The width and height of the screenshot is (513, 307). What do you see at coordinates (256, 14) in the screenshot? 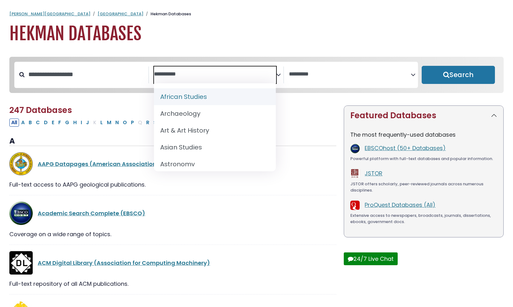
I see `nav: breadcrumb` at bounding box center [256, 14].